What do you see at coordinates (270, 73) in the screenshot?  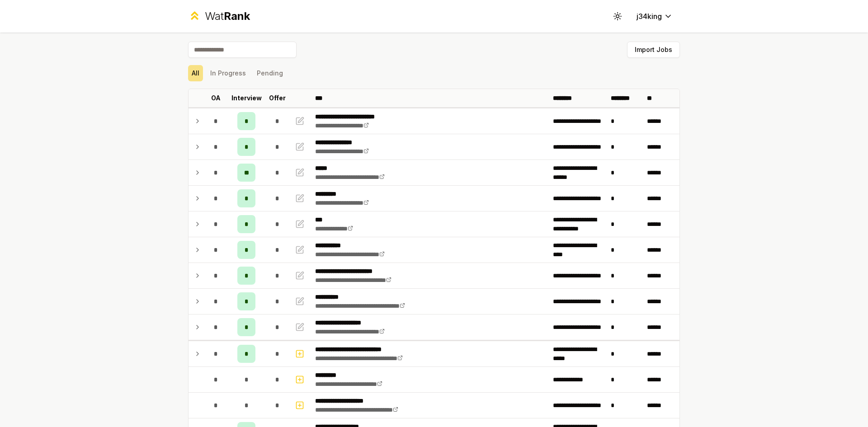 I see `button: Pending` at bounding box center [270, 73].